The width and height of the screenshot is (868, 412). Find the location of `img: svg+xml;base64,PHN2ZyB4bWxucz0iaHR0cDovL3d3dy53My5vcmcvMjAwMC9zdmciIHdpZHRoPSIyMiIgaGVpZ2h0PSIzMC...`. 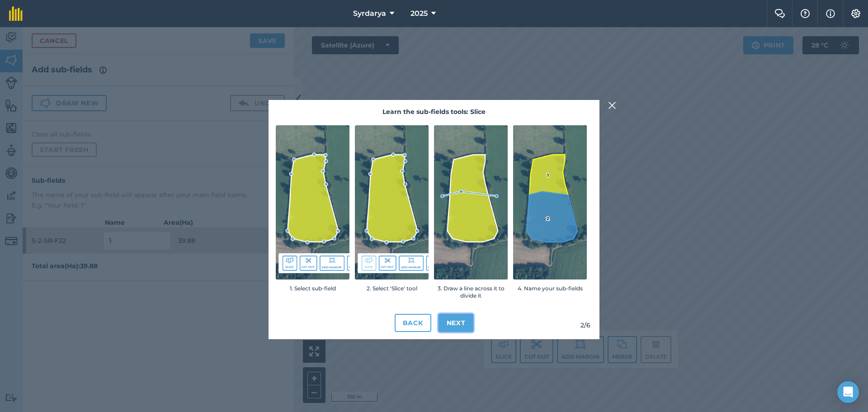

img: svg+xml;base64,PHN2ZyB4bWxucz0iaHR0cDovL3d3dy53My5vcmcvMjAwMC9zdmciIHdpZHRoPSIyMiIgaGVpZ2h0PSIzMC... is located at coordinates (612, 105).